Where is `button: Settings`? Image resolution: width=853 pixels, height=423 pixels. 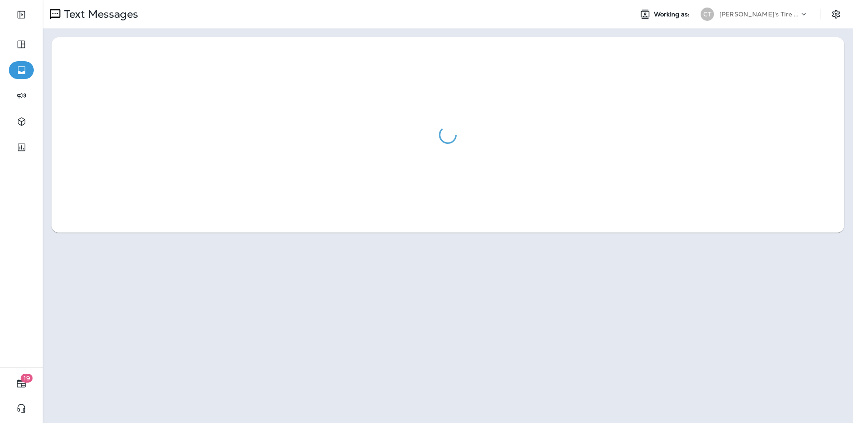 button: Settings is located at coordinates (836, 14).